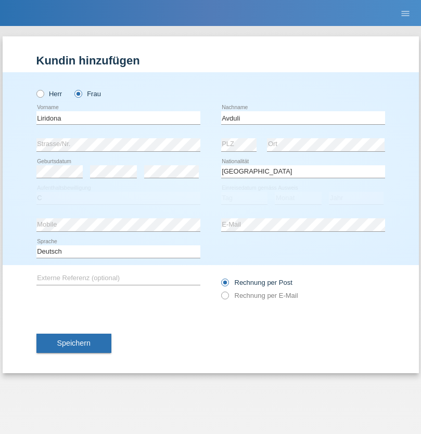 This screenshot has width=421, height=434. I want to click on label: Herr, so click(49, 94).